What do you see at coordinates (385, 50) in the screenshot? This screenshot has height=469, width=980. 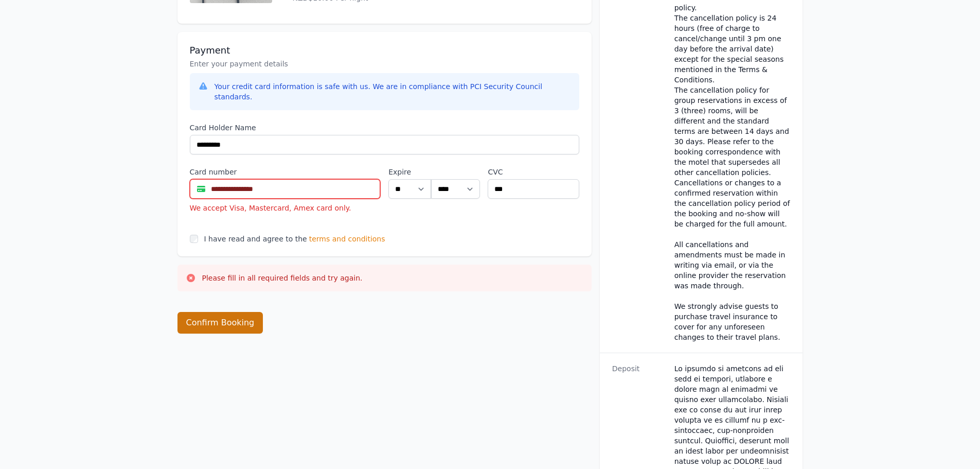 I see `h3: Payment` at bounding box center [385, 50].